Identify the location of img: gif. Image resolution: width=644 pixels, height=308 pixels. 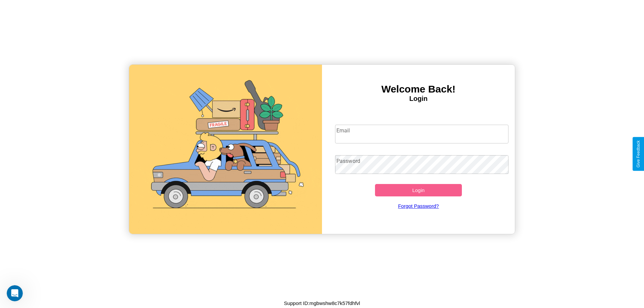
(226, 149).